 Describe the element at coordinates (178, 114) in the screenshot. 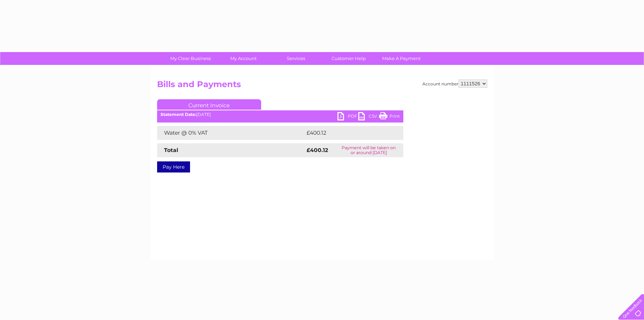

I see `b: Statement Date:` at that location.